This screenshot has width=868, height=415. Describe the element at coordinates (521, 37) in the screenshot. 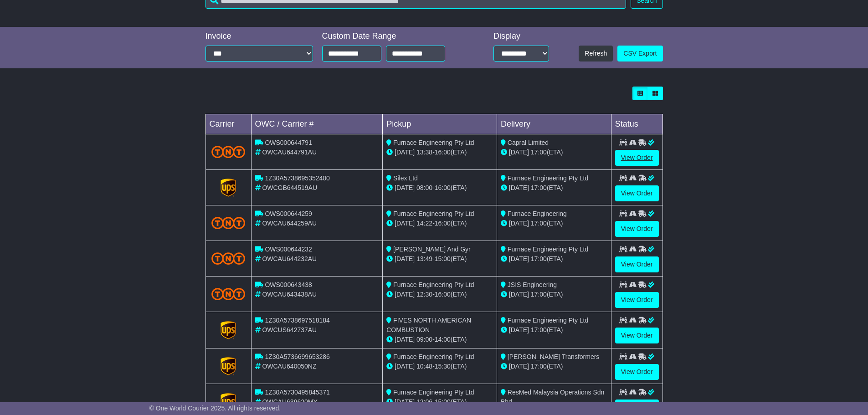

I see `div: Display` at that location.